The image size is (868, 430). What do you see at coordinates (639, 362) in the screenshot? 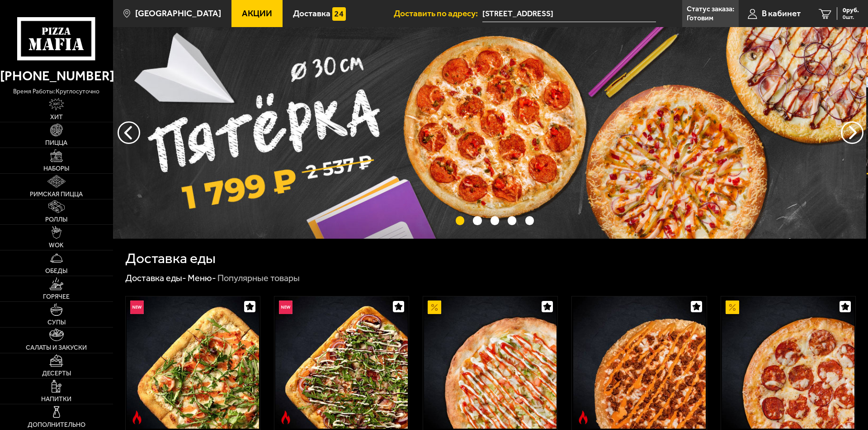
I see `img: Биф чили 25 см (толстое с сыром)` at bounding box center [639, 362].